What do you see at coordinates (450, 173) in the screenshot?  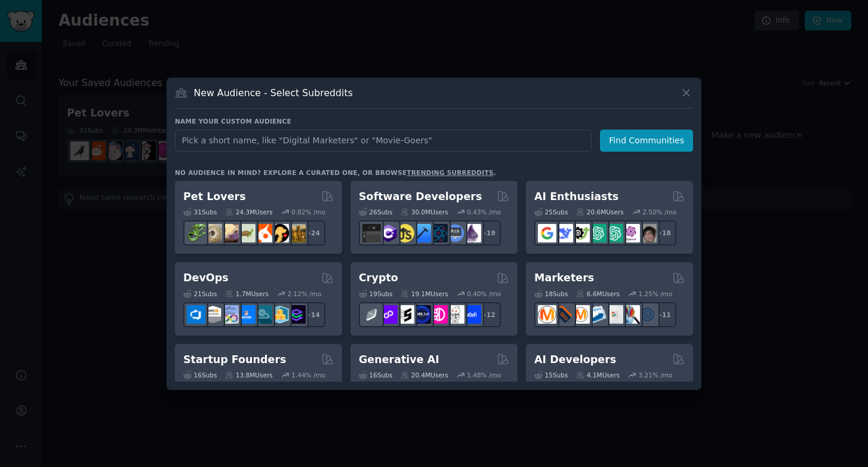 I see `a: trending subreddits` at bounding box center [450, 173].